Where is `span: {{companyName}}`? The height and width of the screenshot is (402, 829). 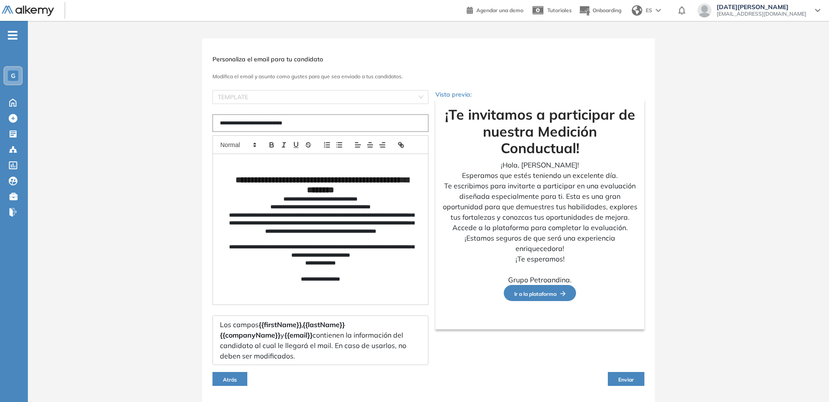 span: {{companyName}} is located at coordinates (250, 335).